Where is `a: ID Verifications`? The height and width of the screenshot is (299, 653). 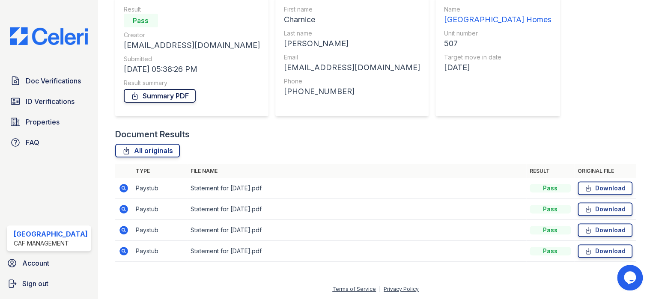 a: ID Verifications is located at coordinates (49, 102).